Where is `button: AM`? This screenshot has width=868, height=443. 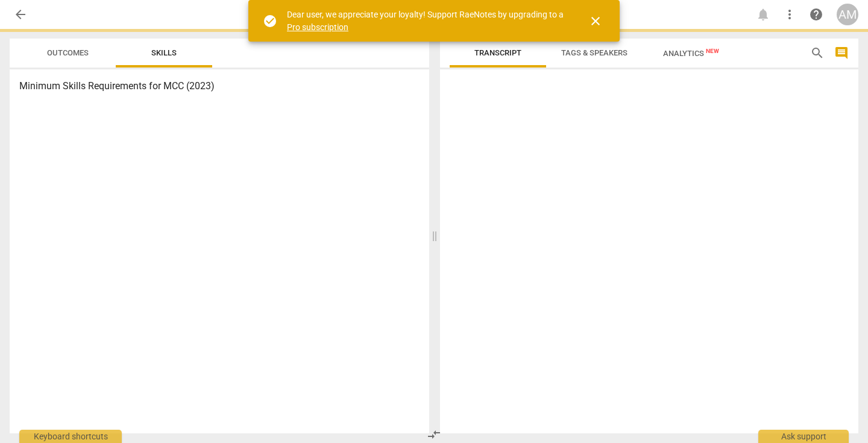
button: AM is located at coordinates (847, 14).